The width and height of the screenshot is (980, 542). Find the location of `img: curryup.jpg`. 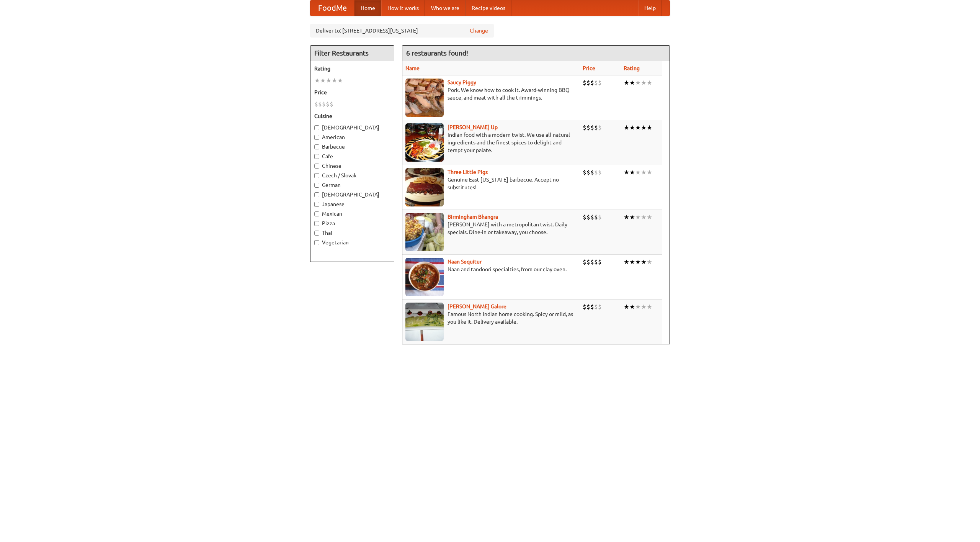

img: curryup.jpg is located at coordinates (425, 142).